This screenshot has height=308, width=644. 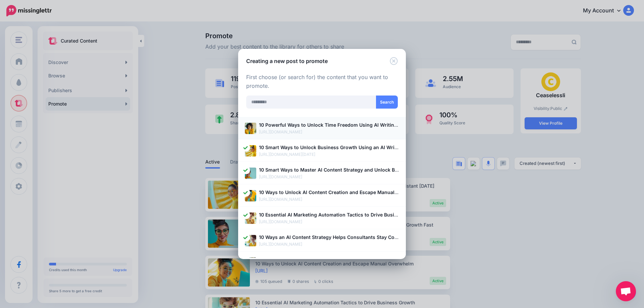 I want to click on b: 10 Ways an AI Content Strategy Helps Consultants Stay Consistently Visible, so click(x=346, y=237).